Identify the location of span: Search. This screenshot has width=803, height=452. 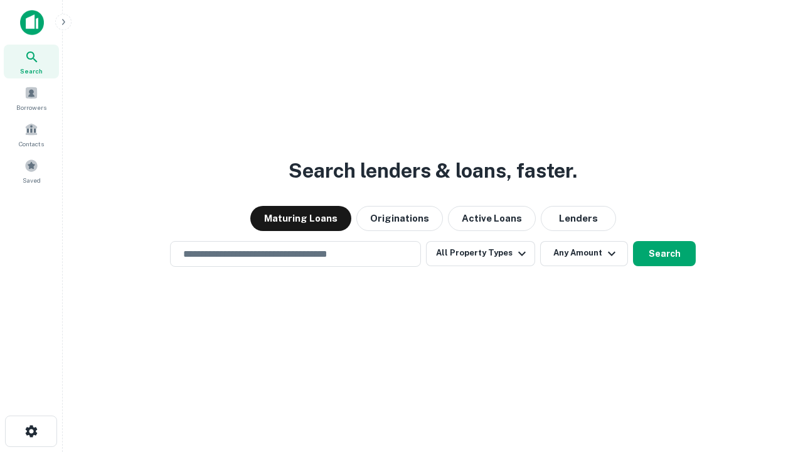
(31, 71).